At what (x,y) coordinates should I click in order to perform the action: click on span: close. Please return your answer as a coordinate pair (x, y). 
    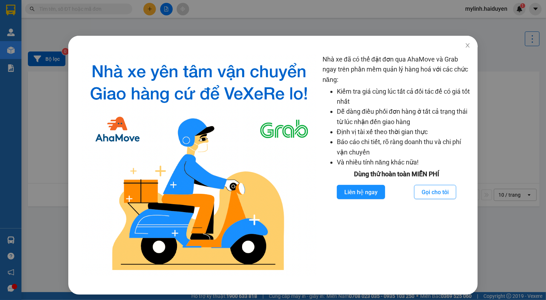
    Looking at the image, I should click on (468, 45).